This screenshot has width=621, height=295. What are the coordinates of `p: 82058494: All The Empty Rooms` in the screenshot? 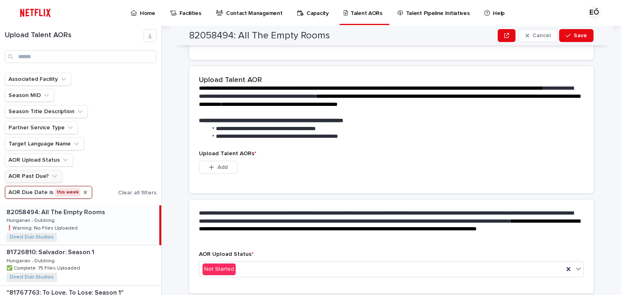 It's located at (57, 212).